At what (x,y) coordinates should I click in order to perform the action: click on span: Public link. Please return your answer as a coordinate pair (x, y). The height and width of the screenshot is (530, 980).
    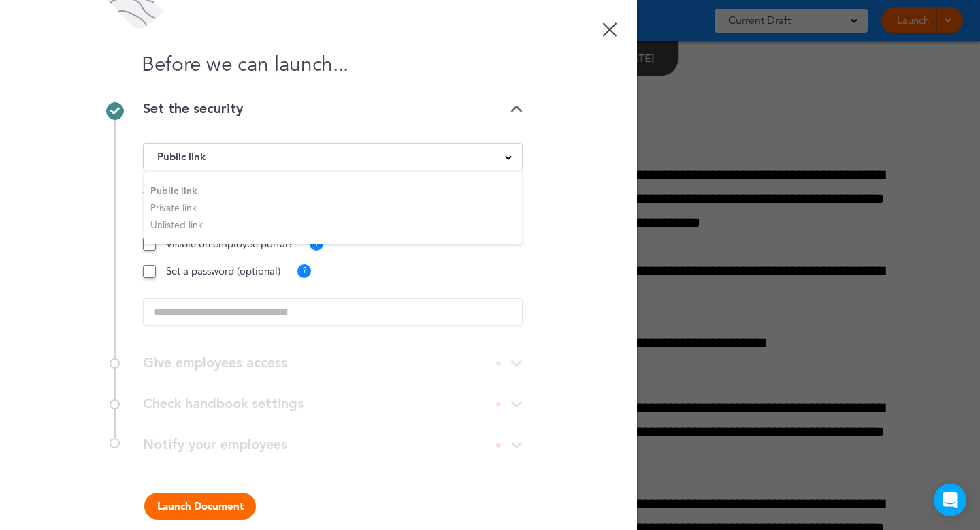
    Looking at the image, I should click on (181, 157).